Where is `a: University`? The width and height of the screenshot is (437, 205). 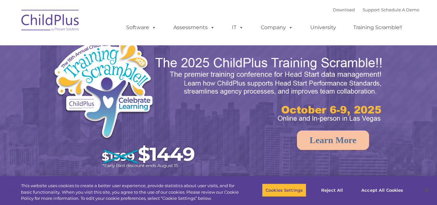
a: University is located at coordinates (323, 28).